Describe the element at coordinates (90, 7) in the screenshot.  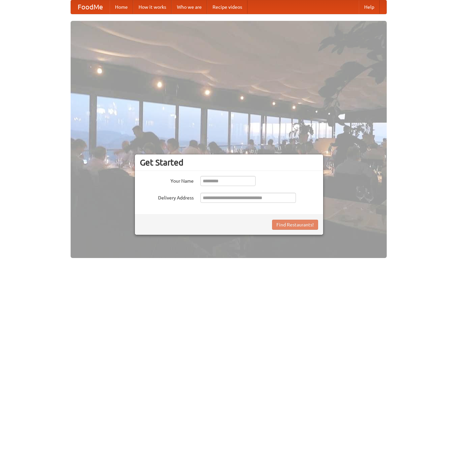
I see `a: FoodMe` at that location.